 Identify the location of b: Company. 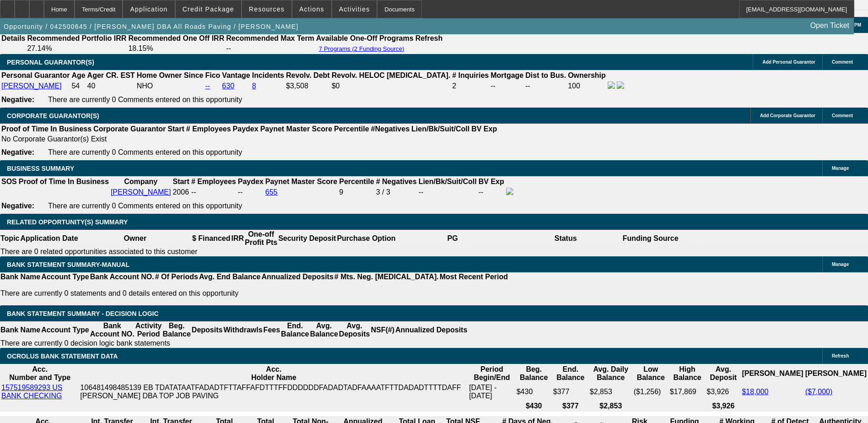
(141, 181).